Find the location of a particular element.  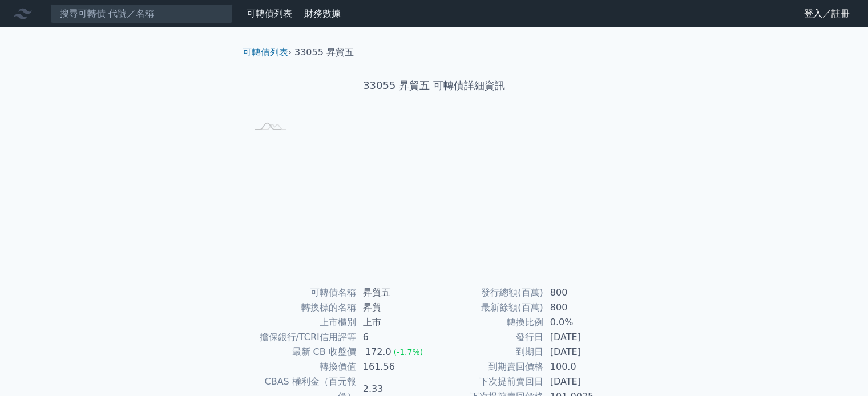

td: 0.0% is located at coordinates (582, 322).